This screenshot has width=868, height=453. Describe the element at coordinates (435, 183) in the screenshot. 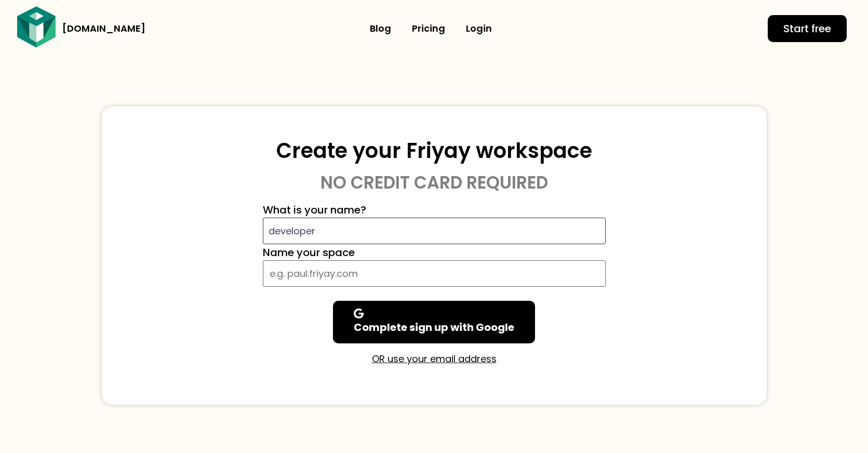

I see `h5: No credit card required` at that location.